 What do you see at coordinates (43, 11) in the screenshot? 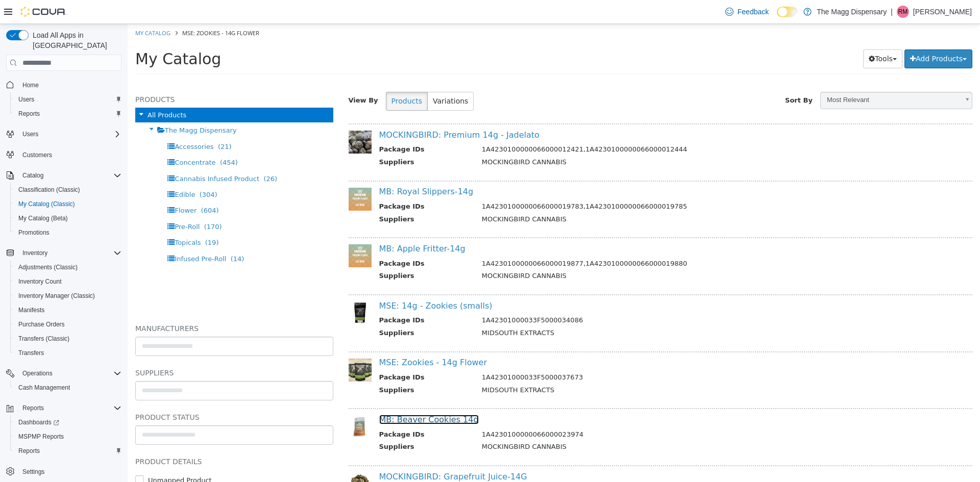
I see `img: Cova` at bounding box center [43, 11].